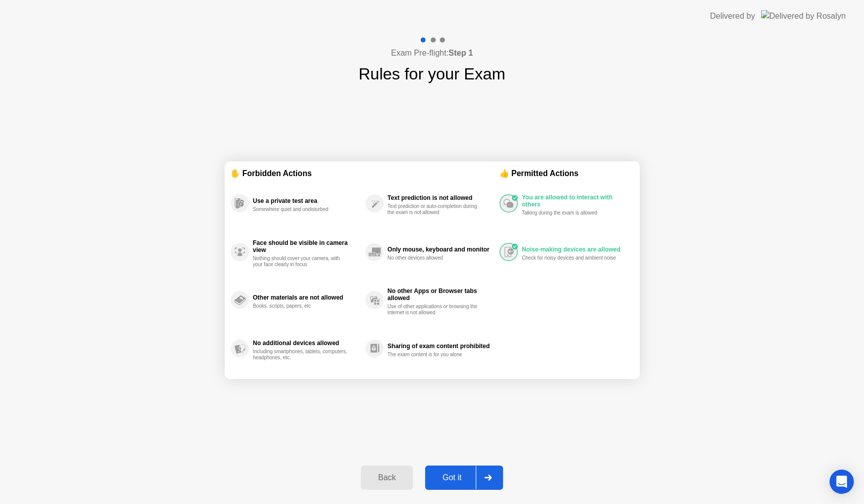 The width and height of the screenshot is (864, 504). I want to click on div: Face should be visible in camera view, so click(307, 247).